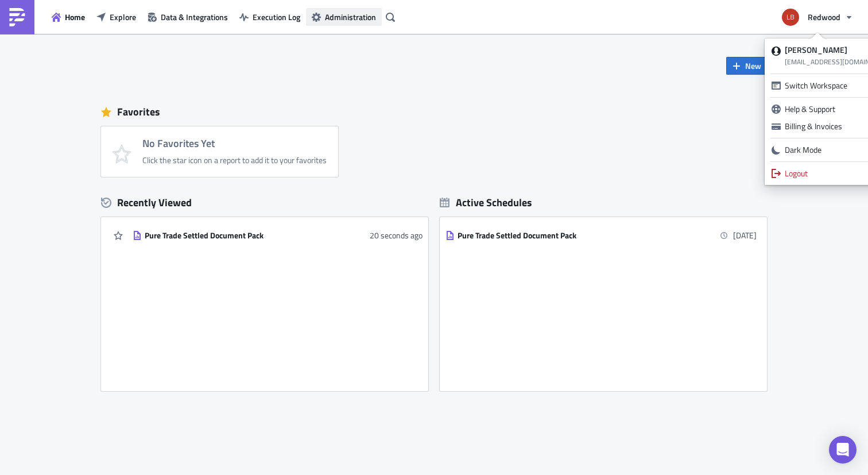 The height and width of the screenshot is (475, 868). I want to click on span: Explore, so click(123, 17).